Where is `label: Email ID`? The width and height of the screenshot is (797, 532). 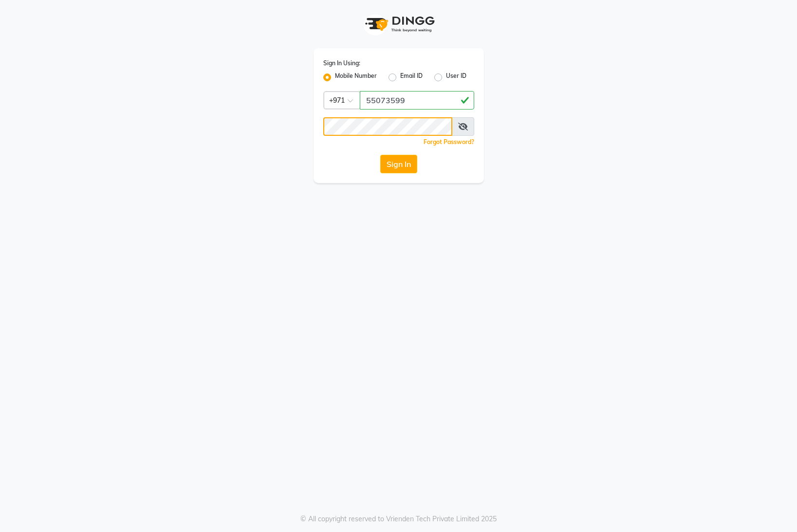
label: Email ID is located at coordinates (411, 78).